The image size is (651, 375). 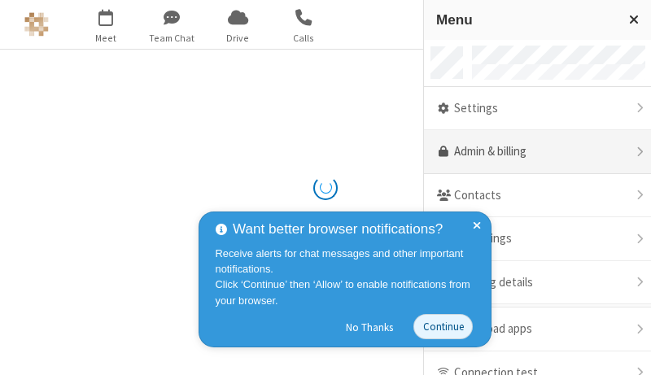 I want to click on div: Download apps, so click(x=537, y=330).